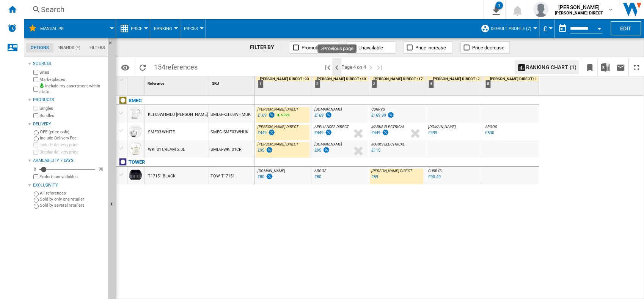 The image size is (644, 299). I want to click on span: 154, so click(175, 66).